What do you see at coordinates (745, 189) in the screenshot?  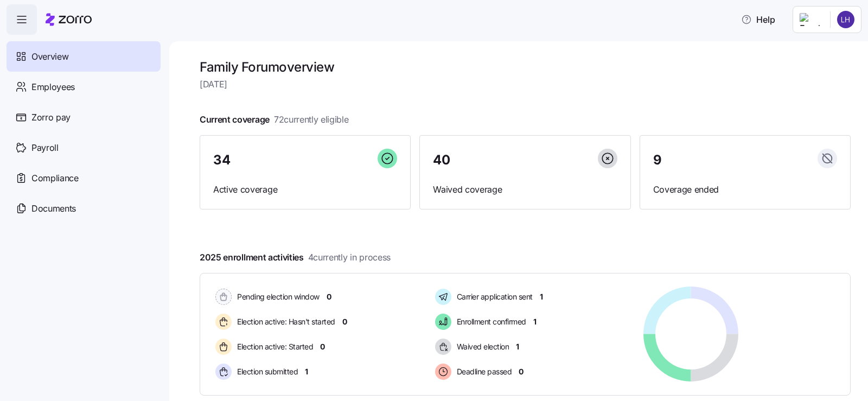 I see `span: Coverage ended` at bounding box center [745, 189].